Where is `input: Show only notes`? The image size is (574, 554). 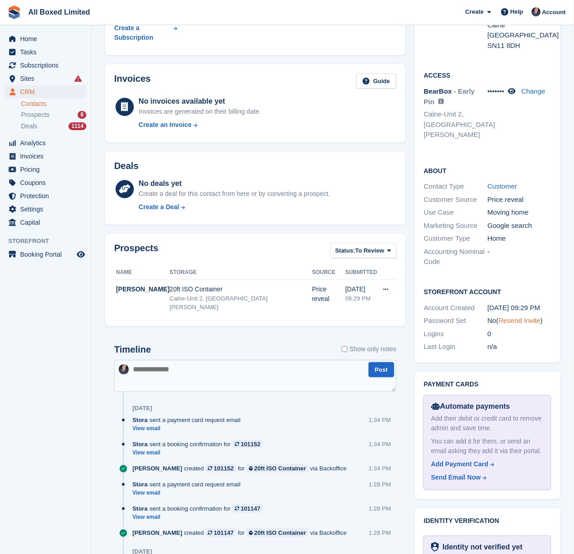
input: Show only notes is located at coordinates (344, 349).